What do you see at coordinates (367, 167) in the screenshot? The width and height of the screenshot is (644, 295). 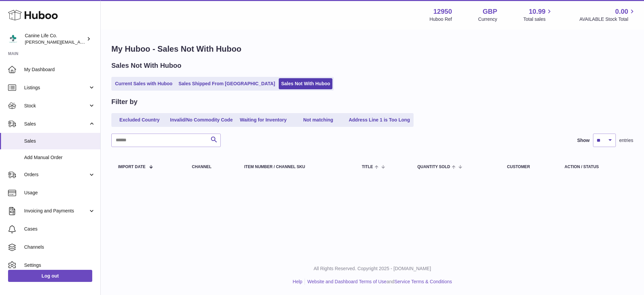 I see `span: Title` at bounding box center [367, 167].